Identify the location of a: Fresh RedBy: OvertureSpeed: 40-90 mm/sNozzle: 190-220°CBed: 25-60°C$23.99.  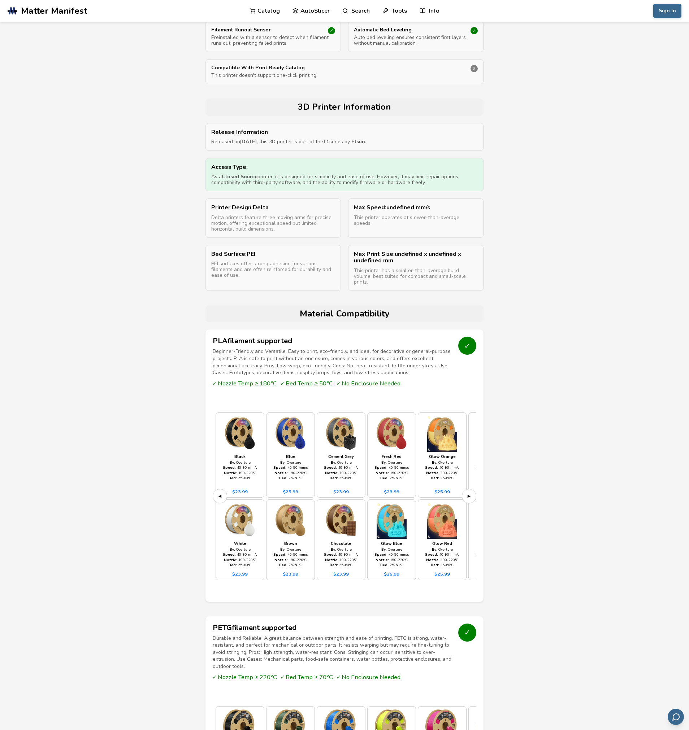
(391, 455).